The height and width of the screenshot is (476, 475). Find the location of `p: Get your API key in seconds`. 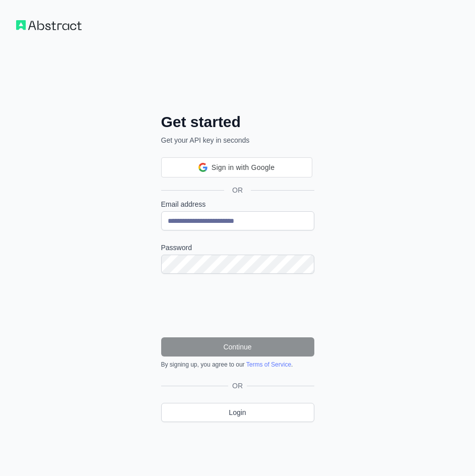

p: Get your API key in seconds is located at coordinates (237, 140).